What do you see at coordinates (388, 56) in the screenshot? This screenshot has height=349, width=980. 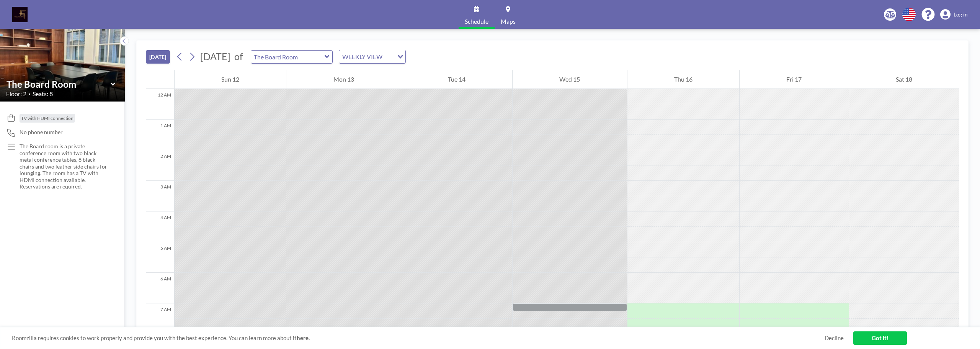 I see `input: Search for option` at bounding box center [388, 56].